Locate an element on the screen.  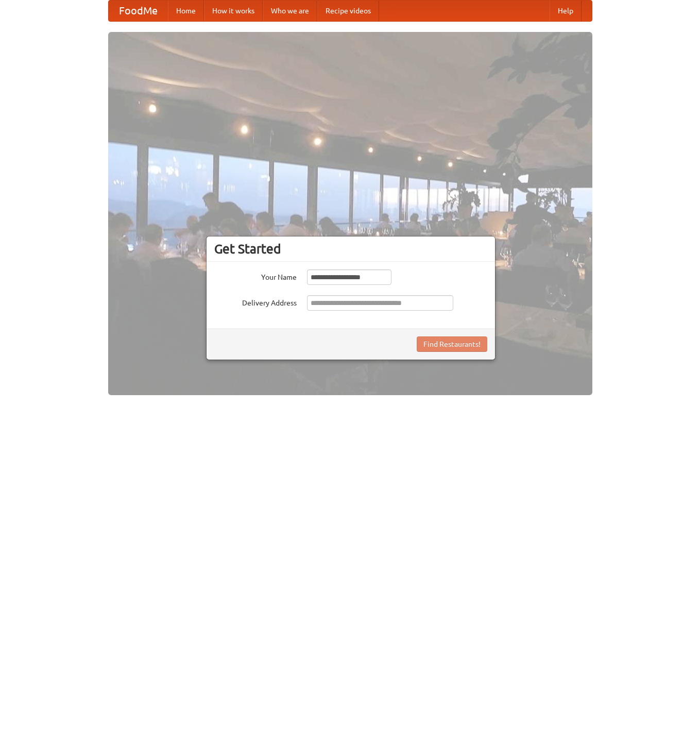
h3: Get Started is located at coordinates (351, 249).